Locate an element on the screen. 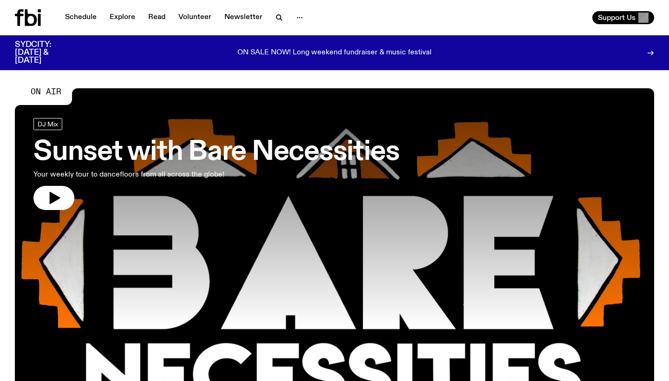  a: Newsletter is located at coordinates (243, 18).